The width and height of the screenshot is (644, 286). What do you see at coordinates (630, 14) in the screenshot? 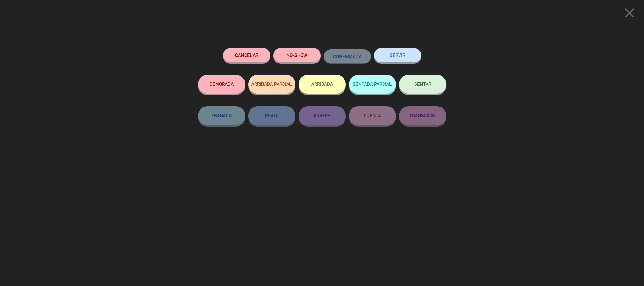
I see `button: close` at bounding box center [630, 14].